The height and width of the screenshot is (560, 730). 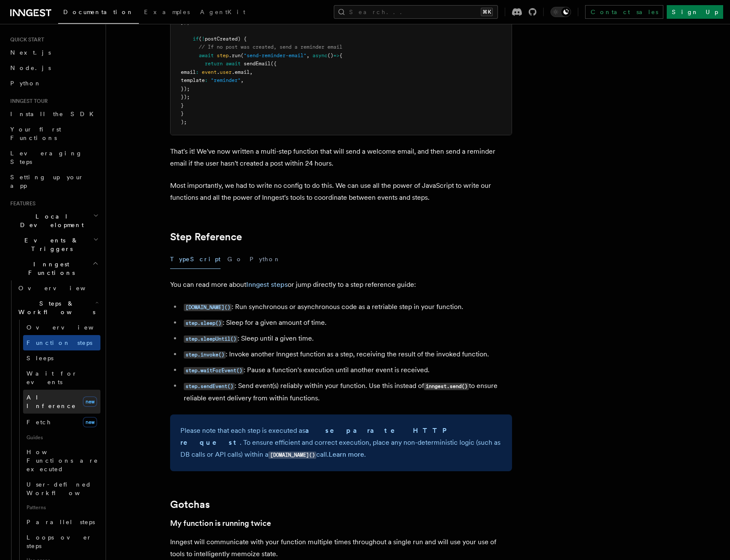 What do you see at coordinates (54, 181) in the screenshot?
I see `a: Setting up your app` at bounding box center [54, 181].